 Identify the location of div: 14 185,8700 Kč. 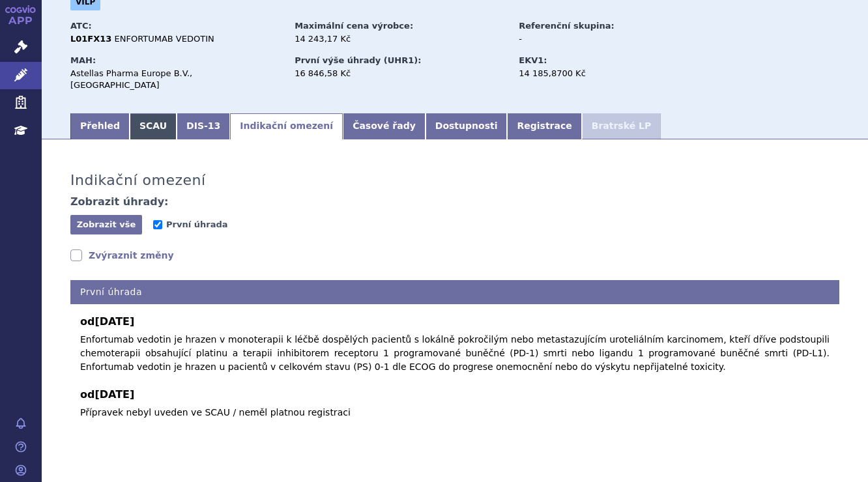
(592, 73).